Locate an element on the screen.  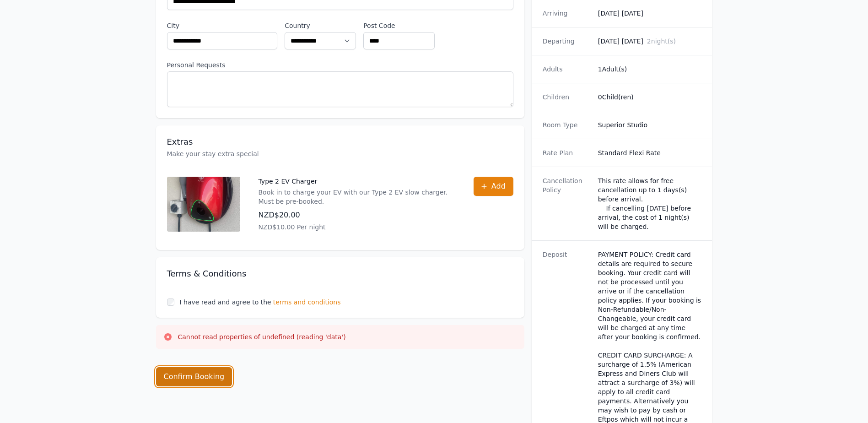
dt: Adults is located at coordinates (566, 69).